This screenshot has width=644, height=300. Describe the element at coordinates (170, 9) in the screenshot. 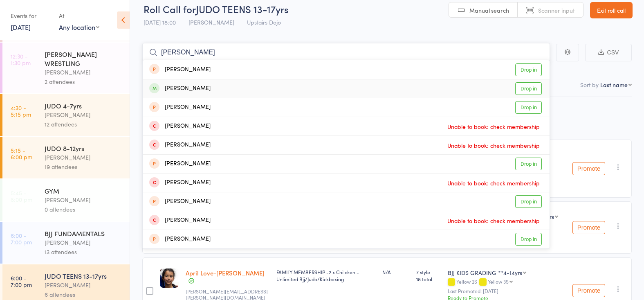

I see `span: Roll Call for` at that location.